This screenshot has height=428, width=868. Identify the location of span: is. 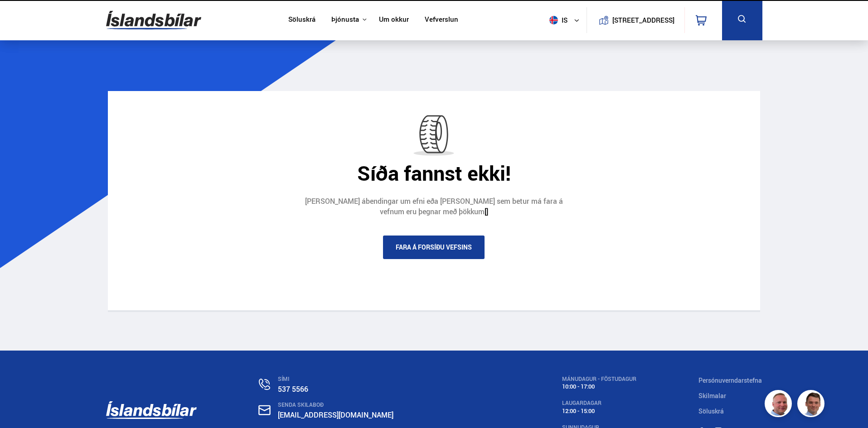
(557, 20).